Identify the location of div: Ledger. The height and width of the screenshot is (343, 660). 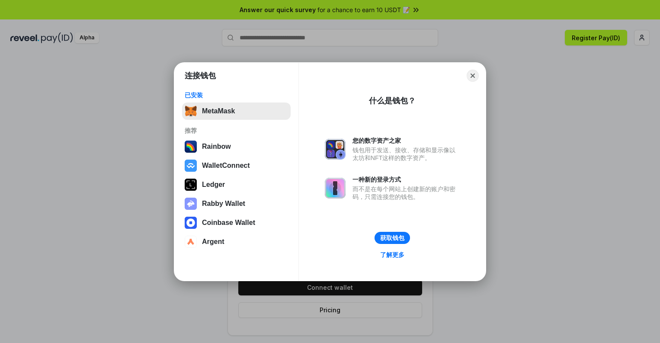
(213, 185).